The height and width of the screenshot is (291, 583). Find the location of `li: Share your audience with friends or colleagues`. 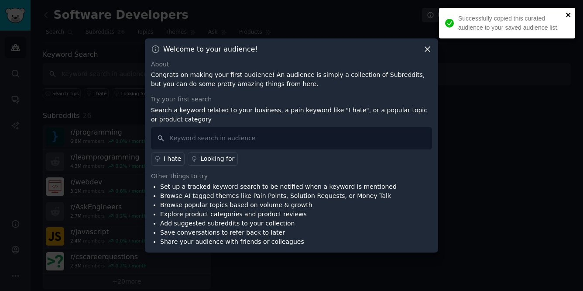

li: Share your audience with friends or colleagues is located at coordinates (278, 241).